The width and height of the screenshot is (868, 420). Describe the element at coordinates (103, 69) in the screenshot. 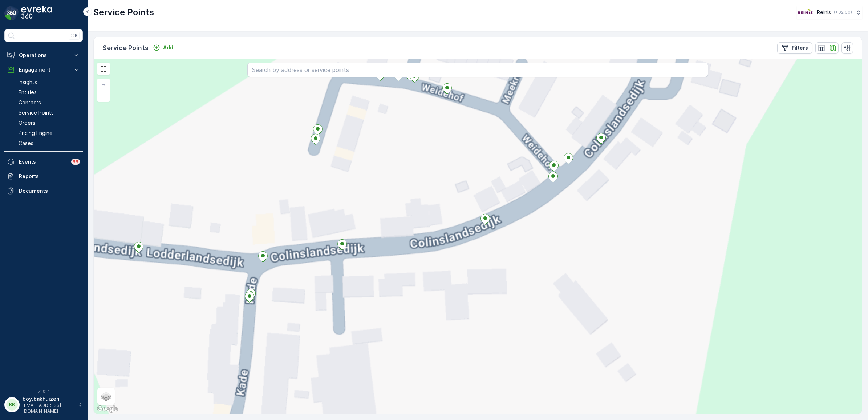

I see `a: View Fullscreen` at that location.